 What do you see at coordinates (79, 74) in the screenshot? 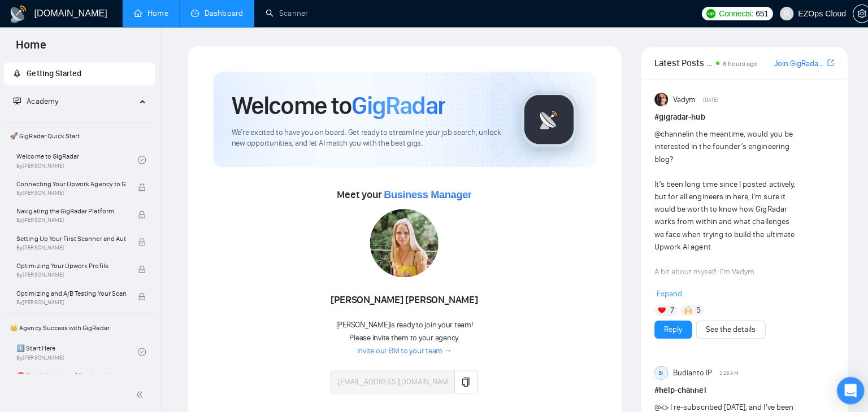
I see `li: Getting Started` at bounding box center [79, 74].